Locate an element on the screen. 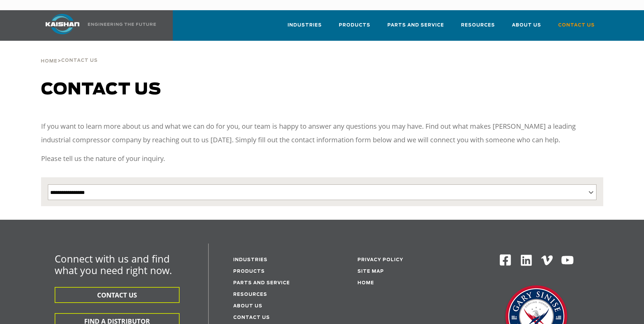 The width and height of the screenshot is (644, 324). span: About Us is located at coordinates (527, 25).